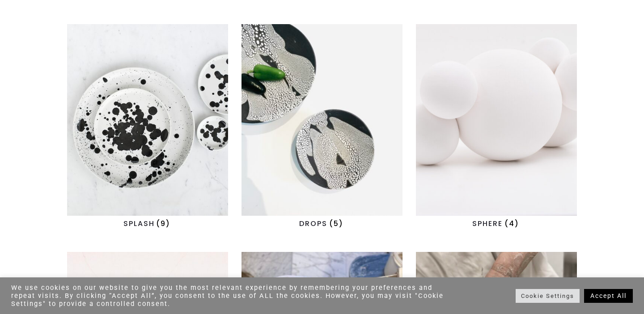 This screenshot has width=644, height=314. What do you see at coordinates (322, 120) in the screenshot?
I see `img: DROPS` at bounding box center [322, 120].